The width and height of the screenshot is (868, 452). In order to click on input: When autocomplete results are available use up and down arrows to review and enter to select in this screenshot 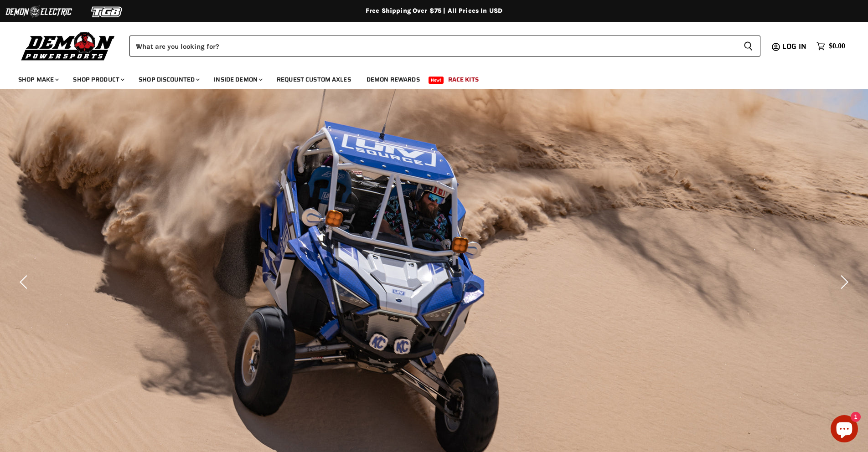, I will do `click(433, 46)`.